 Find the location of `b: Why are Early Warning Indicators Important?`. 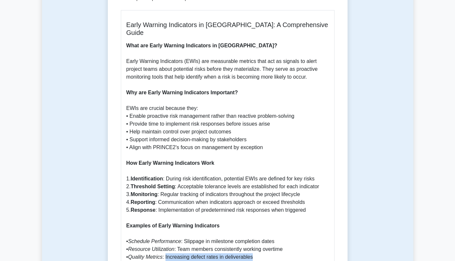

b: Why are Early Warning Indicators Important? is located at coordinates (182, 92).